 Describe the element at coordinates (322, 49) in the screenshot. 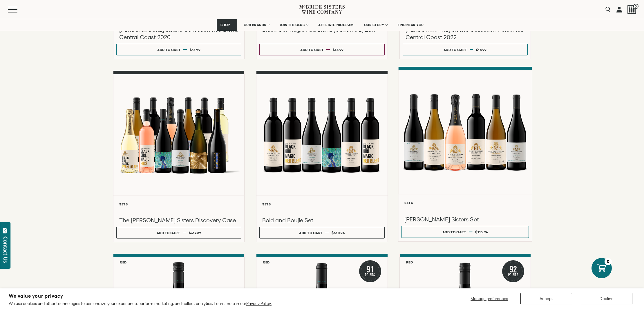

I see `button: Add to cart $14.99` at that location.